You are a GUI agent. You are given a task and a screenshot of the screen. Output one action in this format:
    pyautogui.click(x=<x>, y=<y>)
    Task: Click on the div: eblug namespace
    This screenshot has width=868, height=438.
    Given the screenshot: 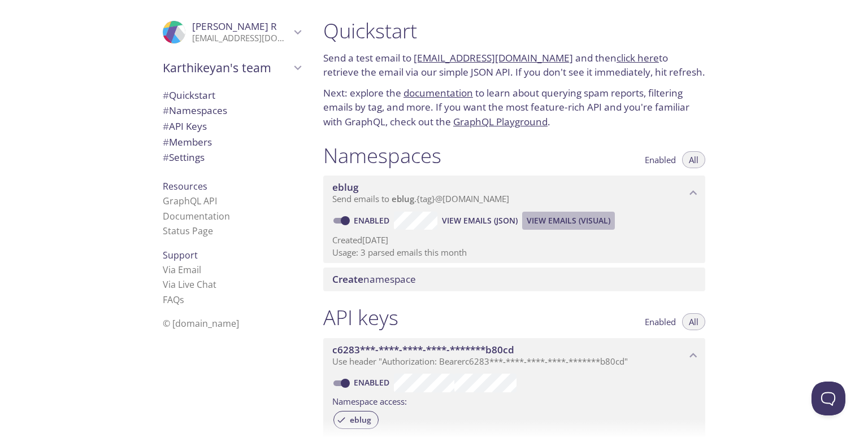 What is the action you would take?
    pyautogui.click(x=514, y=193)
    